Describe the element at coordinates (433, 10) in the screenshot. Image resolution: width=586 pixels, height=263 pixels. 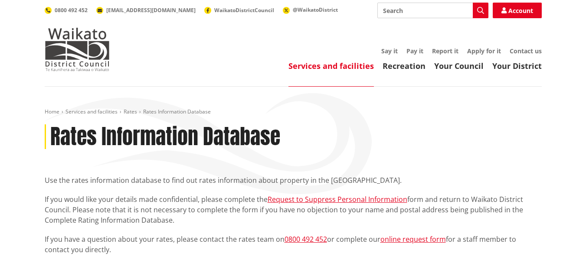
I see `input: Search input` at that location.